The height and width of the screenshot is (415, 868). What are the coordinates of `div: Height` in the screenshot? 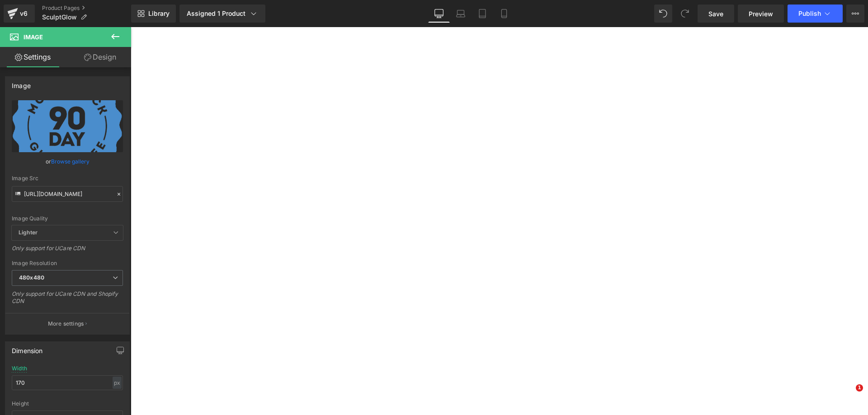 It's located at (68, 404).